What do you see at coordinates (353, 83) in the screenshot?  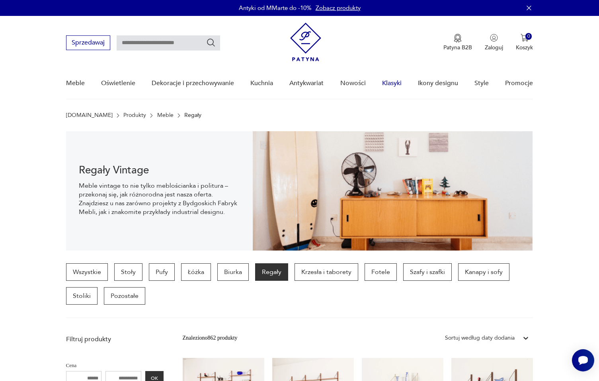 I see `a: Nowości` at bounding box center [353, 83].